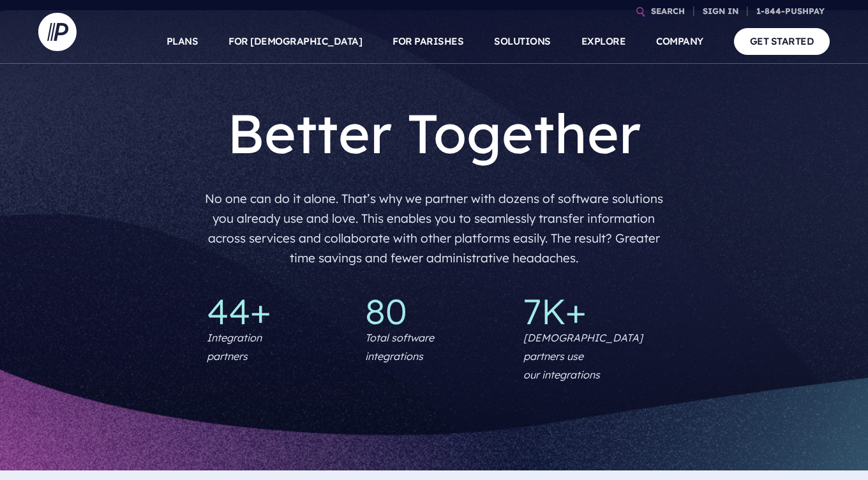  What do you see at coordinates (592, 311) in the screenshot?
I see `p: 7K+` at bounding box center [592, 311].